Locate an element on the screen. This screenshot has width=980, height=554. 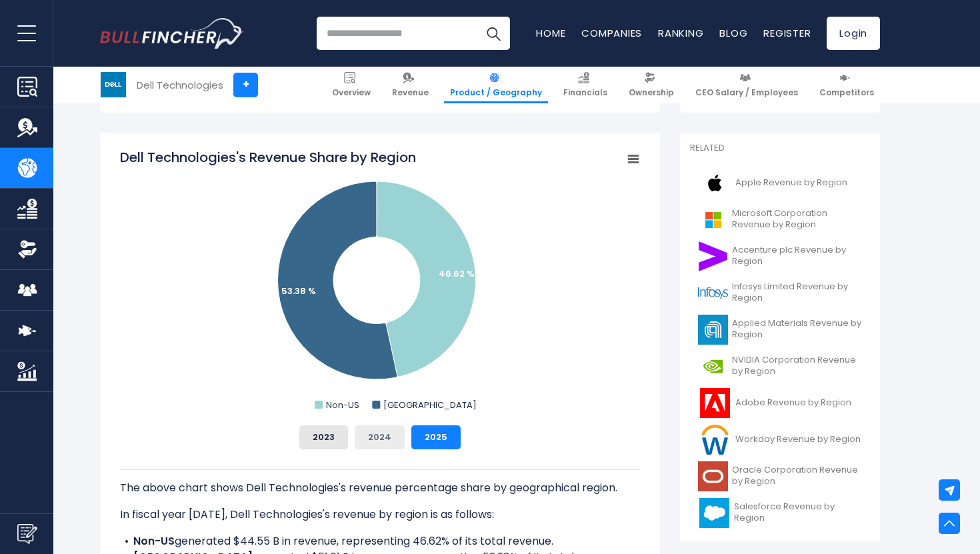
a: Home is located at coordinates (551, 32).